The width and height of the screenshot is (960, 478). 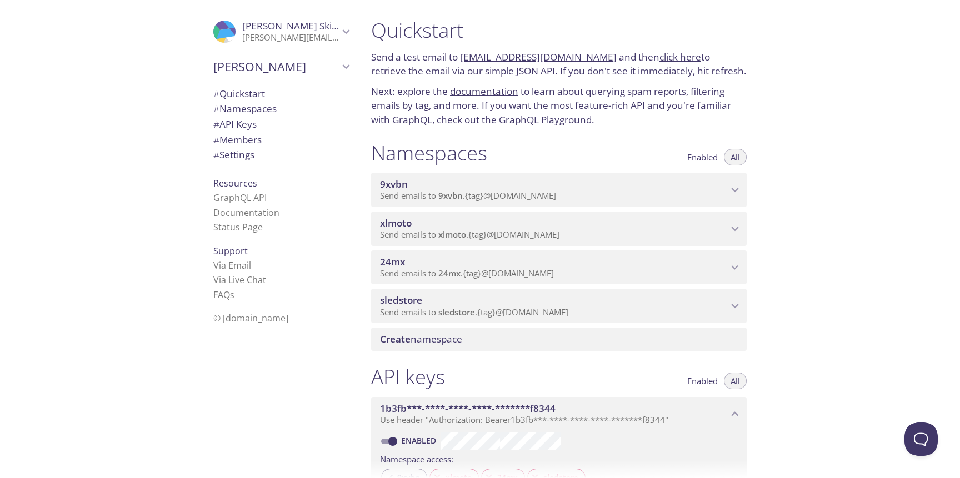 I want to click on a: click here, so click(x=680, y=57).